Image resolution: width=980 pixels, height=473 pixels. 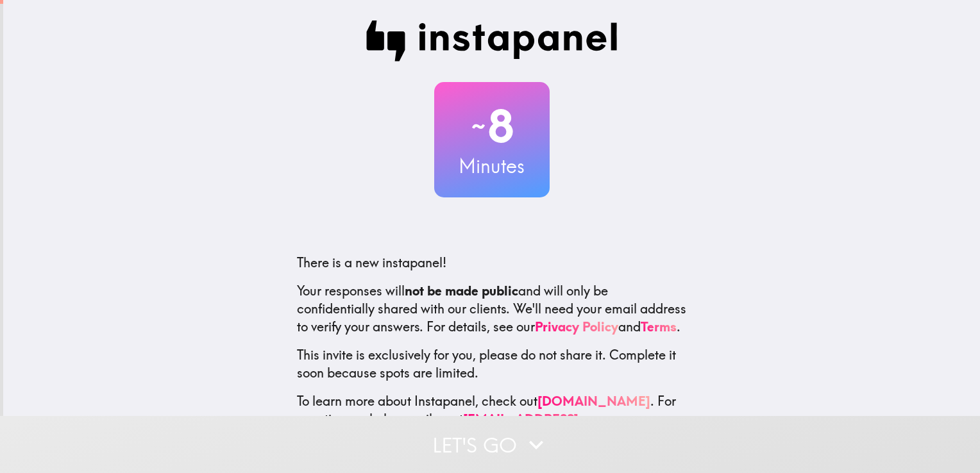 I want to click on p: To learn more about Instapanel, check out . For questions or help, email us at ., so click(x=492, y=420).